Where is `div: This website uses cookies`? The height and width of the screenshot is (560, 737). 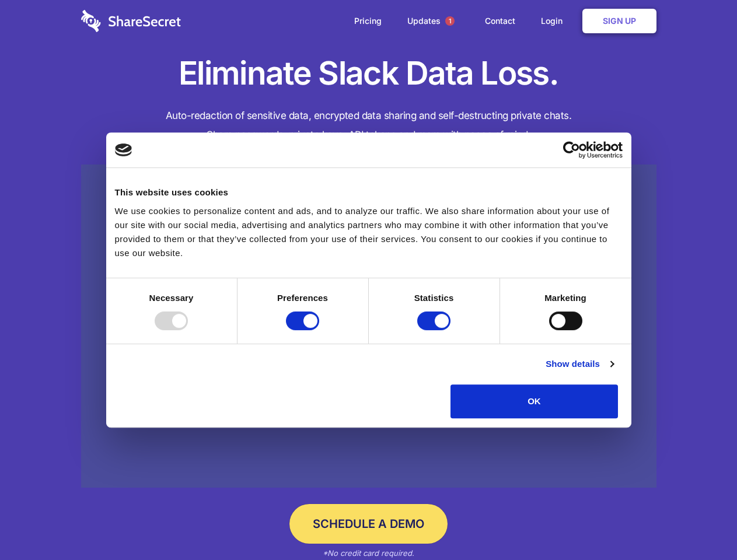
div: This website uses cookies is located at coordinates (369, 192).